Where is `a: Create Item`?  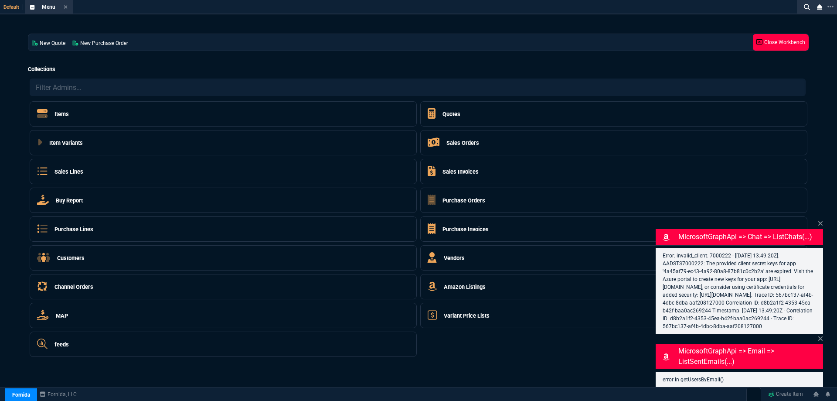 a: Create Item is located at coordinates (786, 394).